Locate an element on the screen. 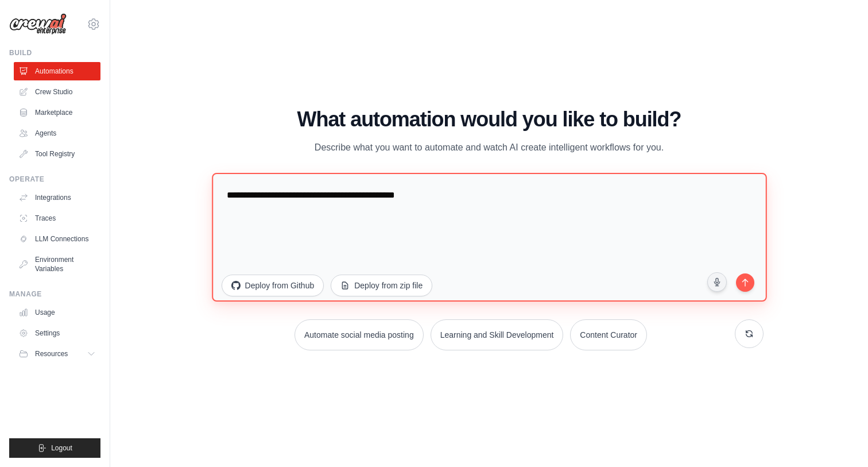 The image size is (868, 467). a: Crew Studio is located at coordinates (57, 92).